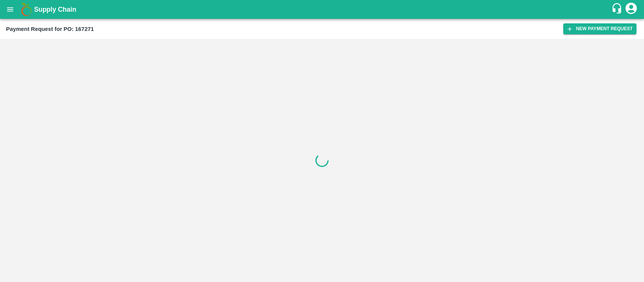  Describe the element at coordinates (26, 9) in the screenshot. I see `img: logo` at that location.